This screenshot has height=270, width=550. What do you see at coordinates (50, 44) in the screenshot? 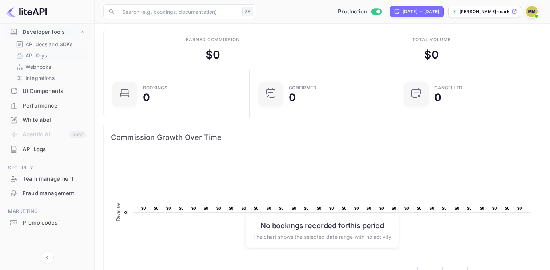
I see `div: API docs and SDKs` at bounding box center [50, 44].